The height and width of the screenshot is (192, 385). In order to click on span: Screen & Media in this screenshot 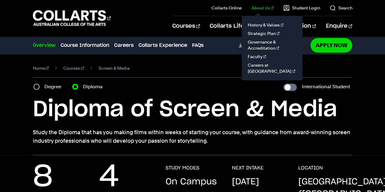, I will do `click(114, 68)`.